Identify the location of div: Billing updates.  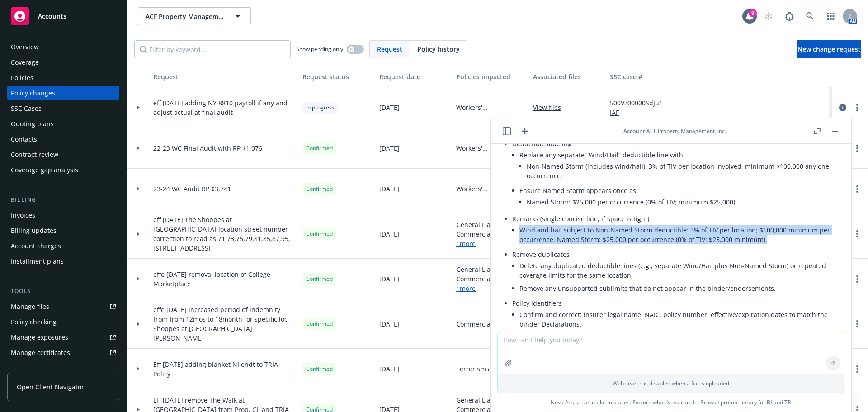
(34, 230).